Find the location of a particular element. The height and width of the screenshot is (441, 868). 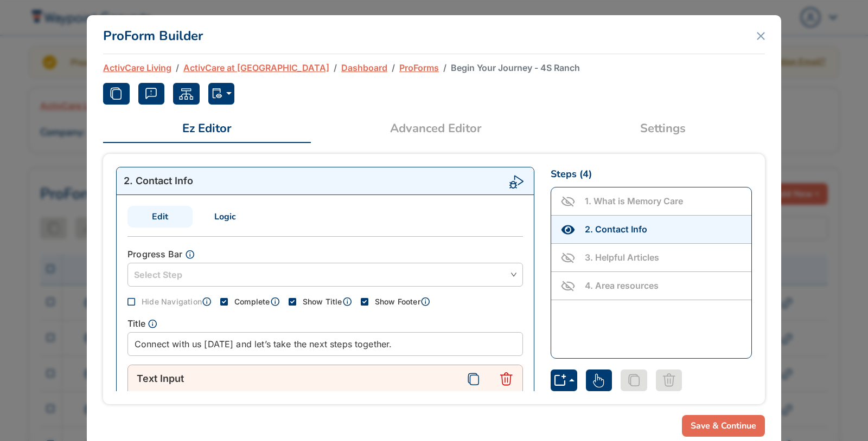

div: Text Input is located at coordinates (292, 379).